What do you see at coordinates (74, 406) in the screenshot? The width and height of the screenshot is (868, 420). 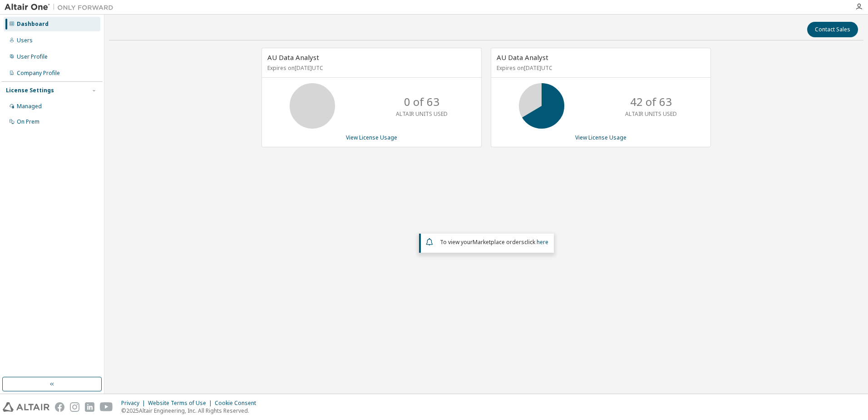 I see `img: instagram.svg` at bounding box center [74, 406].